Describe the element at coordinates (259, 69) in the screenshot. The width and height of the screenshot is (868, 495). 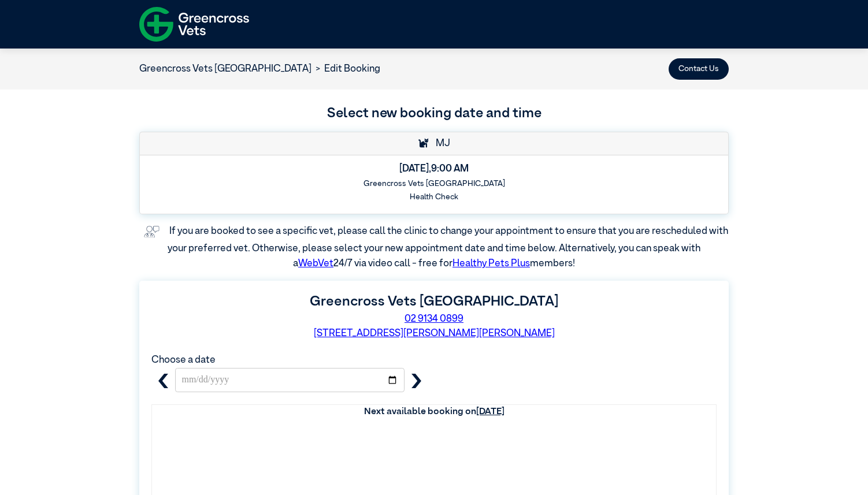
I see `nav: breadcrumb` at that location.